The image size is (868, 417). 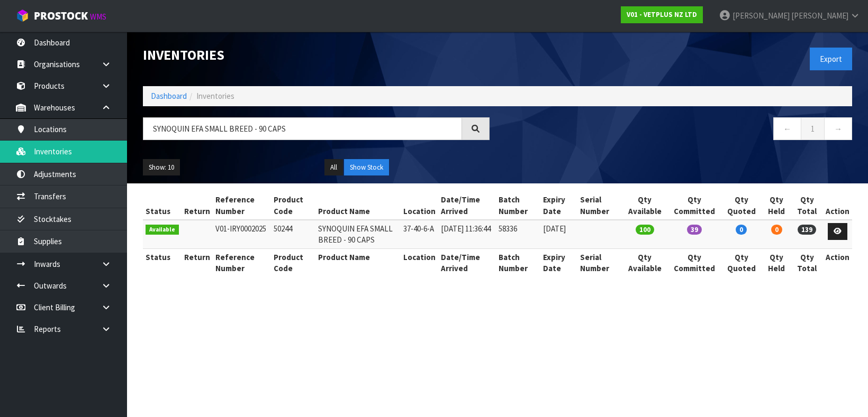 I want to click on td: SYNOQUIN EFA SMALL BREED - 90 CAPS, so click(x=358, y=234).